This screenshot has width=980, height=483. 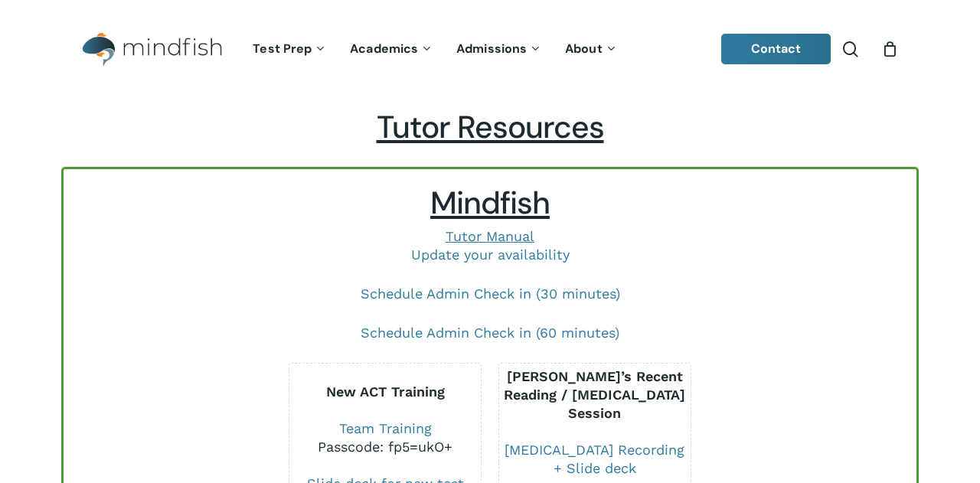 I want to click on header: Main Menu, so click(x=490, y=49).